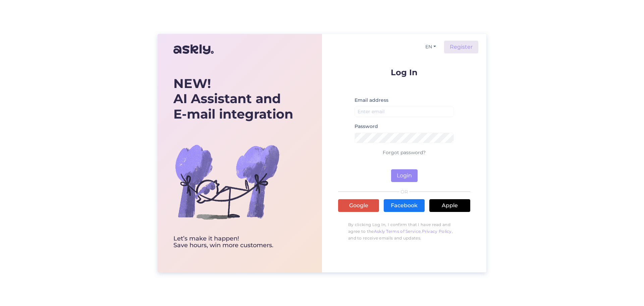 Image resolution: width=644 pixels, height=306 pixels. Describe the element at coordinates (366, 126) in the screenshot. I see `label: Password` at that location.